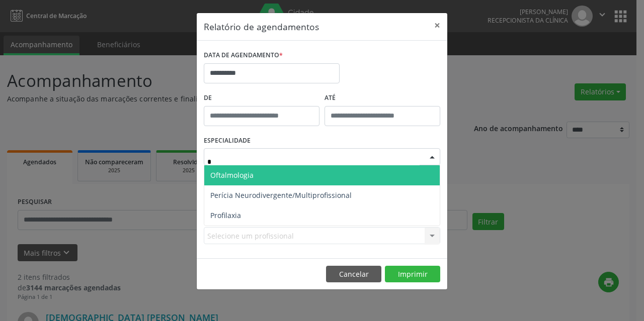  Describe the element at coordinates (354, 274) in the screenshot. I see `button: Cancelar` at that location.